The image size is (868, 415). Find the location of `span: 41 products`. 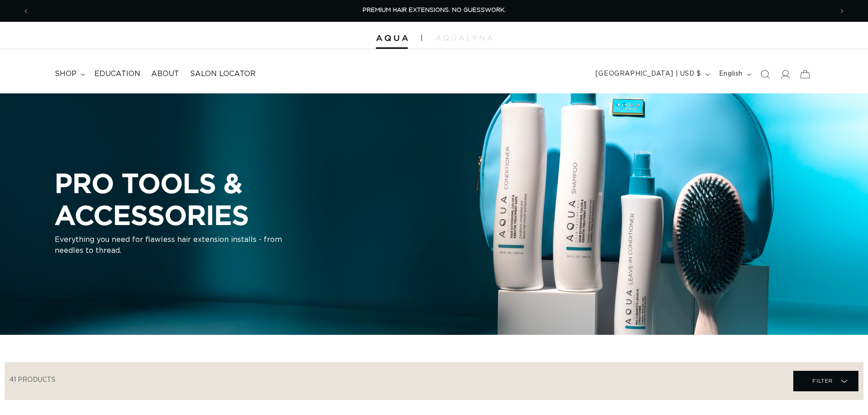

span: 41 products is located at coordinates (32, 380).